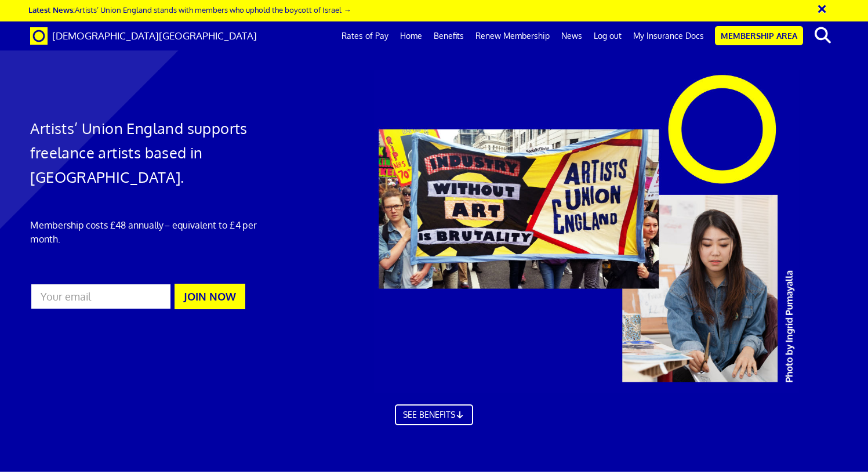 The image size is (868, 474). What do you see at coordinates (572, 36) in the screenshot?
I see `a: News` at bounding box center [572, 36].